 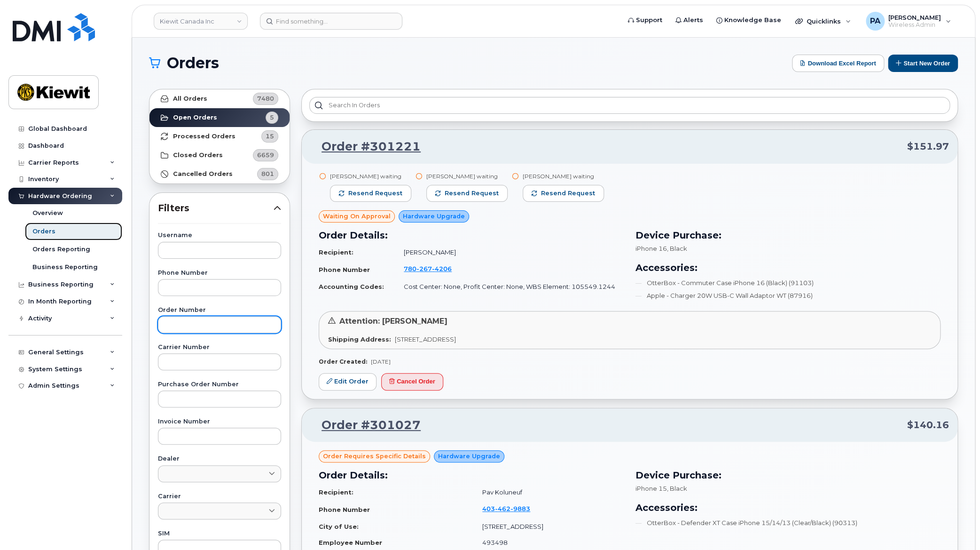 What do you see at coordinates (220, 459) in the screenshot?
I see `label: Dealer` at bounding box center [220, 459].